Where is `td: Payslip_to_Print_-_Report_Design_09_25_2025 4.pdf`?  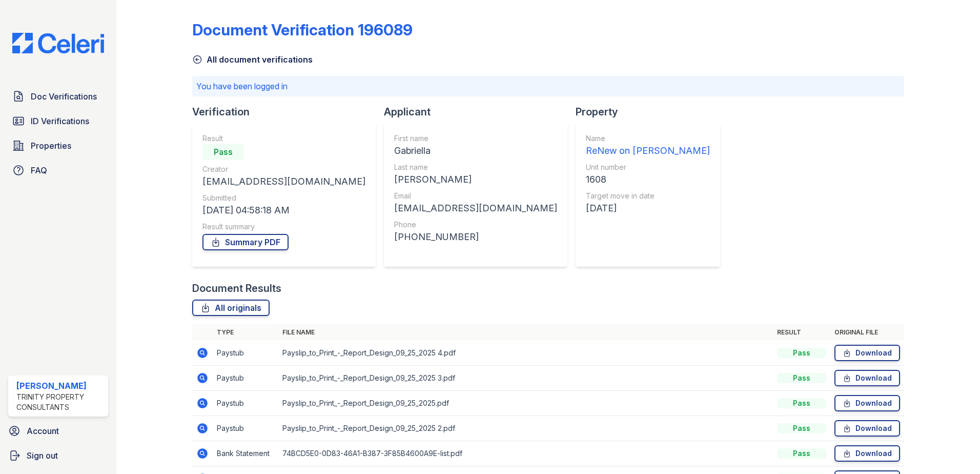 td: Payslip_to_Print_-_Report_Design_09_25_2025 4.pdf is located at coordinates (526, 352).